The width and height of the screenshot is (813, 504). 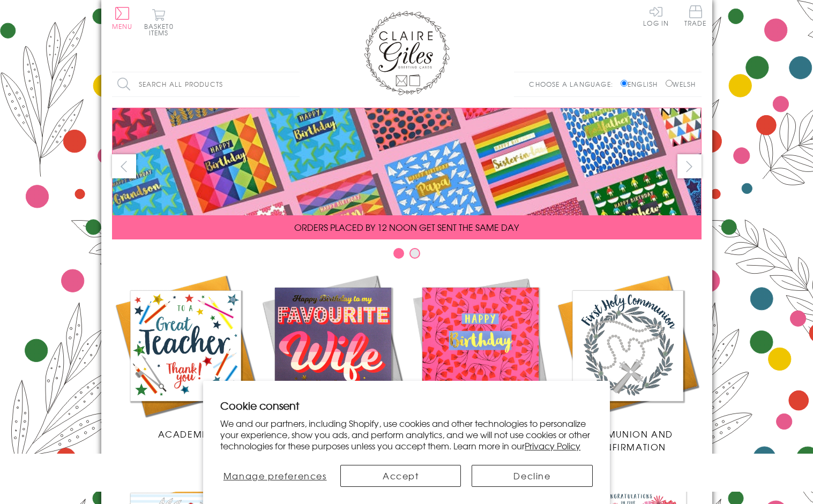 What do you see at coordinates (406, 255) in the screenshot?
I see `div: Carousel Pagination` at bounding box center [406, 255].